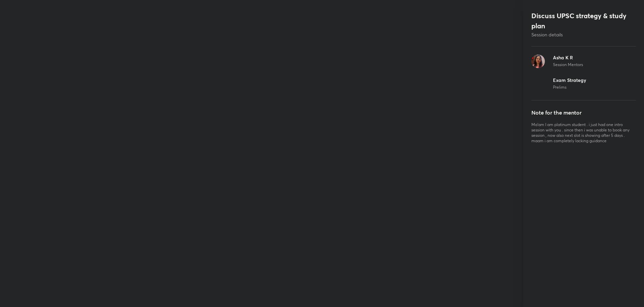 The height and width of the screenshot is (307, 644). What do you see at coordinates (584, 133) in the screenshot?
I see `p: Ma'am I am platinum student . i just had one intro session with you . since then i was unable to ...` at bounding box center [584, 133].